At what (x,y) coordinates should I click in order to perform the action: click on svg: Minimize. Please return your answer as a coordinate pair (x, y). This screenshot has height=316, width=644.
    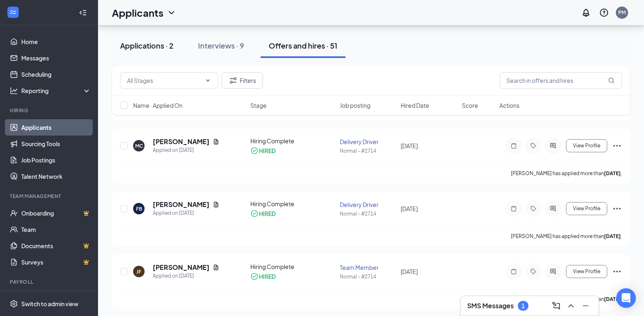
    Looking at the image, I should click on (586, 306).